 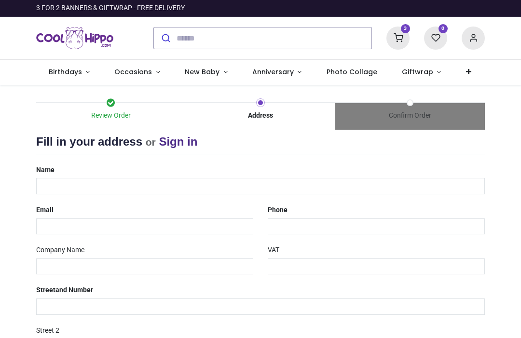 I want to click on label: Email, so click(x=45, y=210).